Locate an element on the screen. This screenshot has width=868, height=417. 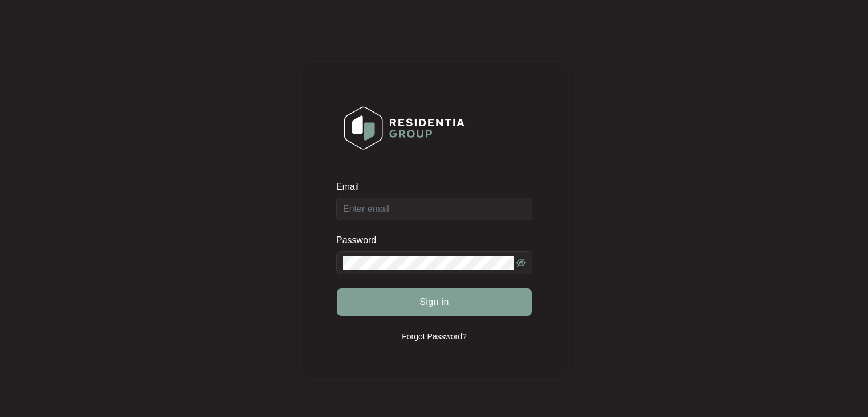
span: Sign in is located at coordinates (435, 302).